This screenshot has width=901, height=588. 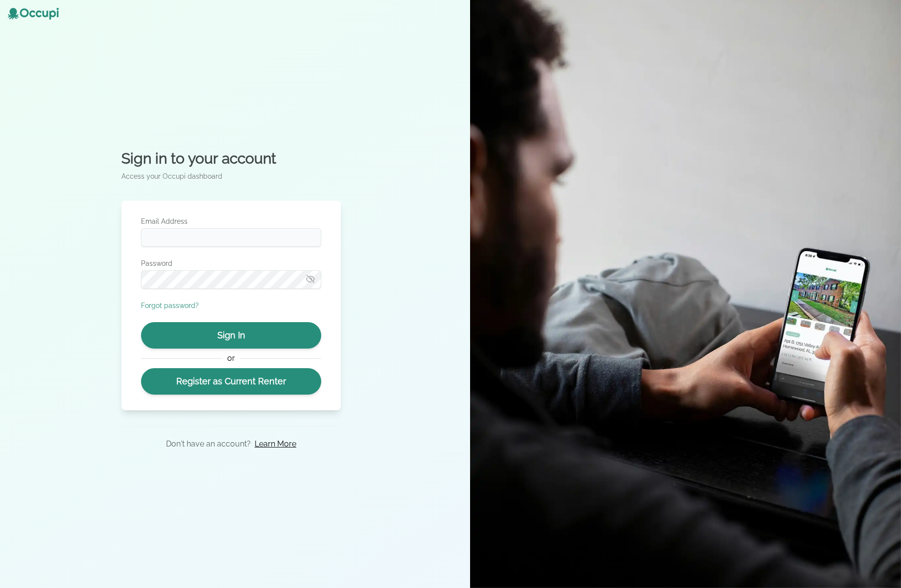 I want to click on p: Access your Occupi dashboard, so click(x=231, y=176).